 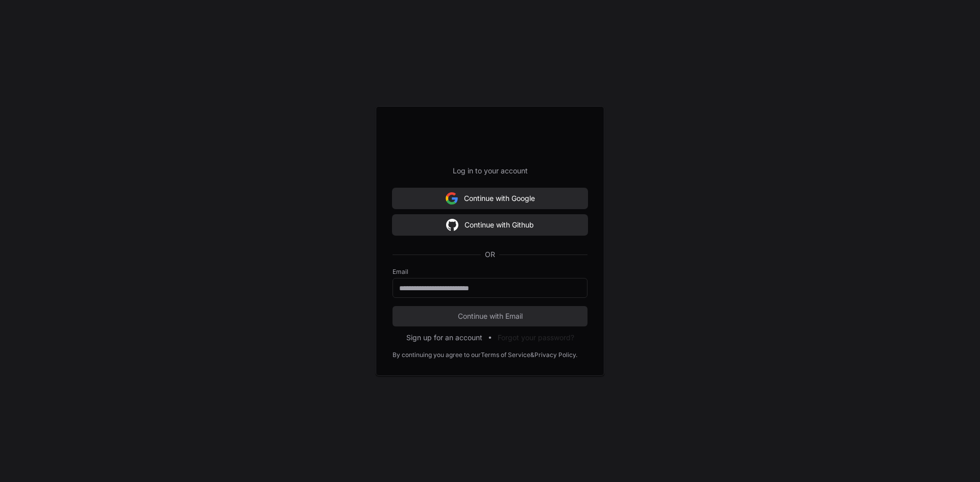 What do you see at coordinates (444, 338) in the screenshot?
I see `button: Sign up for an account` at bounding box center [444, 338].